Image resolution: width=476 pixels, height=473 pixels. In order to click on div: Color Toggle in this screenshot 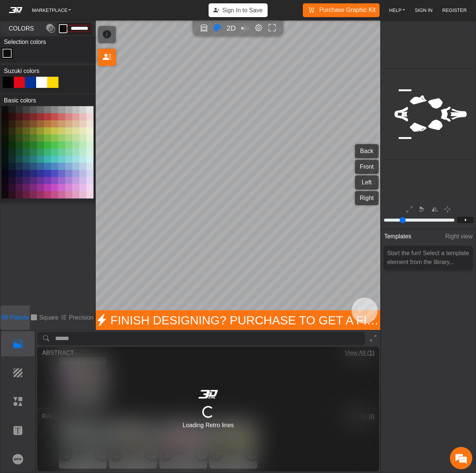, I will do `click(47, 49)`.